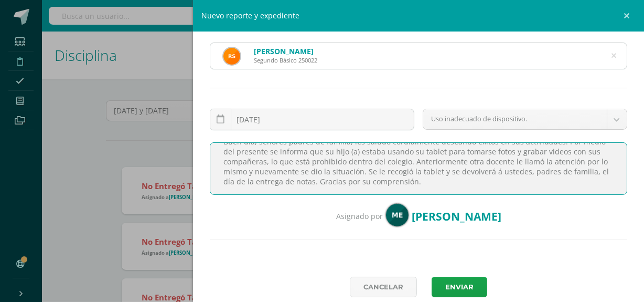 This screenshot has height=302, width=644. I want to click on div: Segundo Básico 250022, so click(286, 60).